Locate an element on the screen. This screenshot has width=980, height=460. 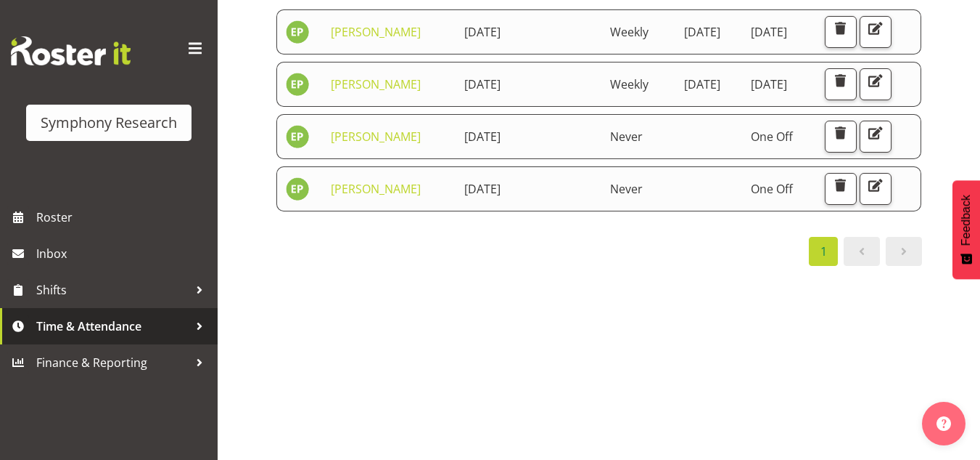
span: Finance & Reporting is located at coordinates (113, 362).